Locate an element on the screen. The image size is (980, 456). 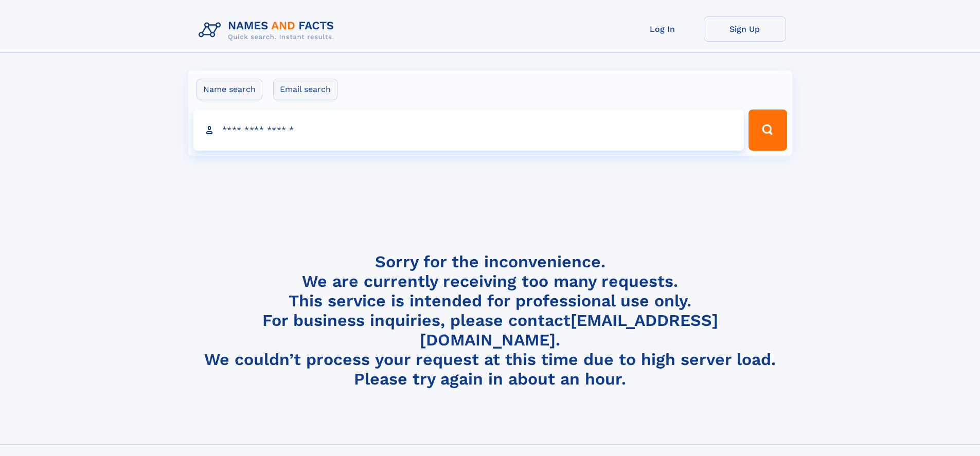
img: Logo Names and Facts is located at coordinates (268, 30).